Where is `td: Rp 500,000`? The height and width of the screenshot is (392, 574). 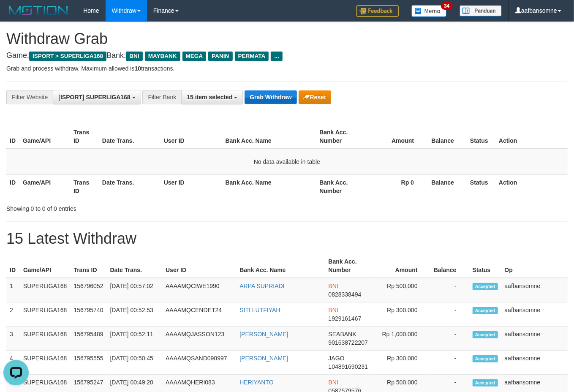 td: Rp 500,000 is located at coordinates (402, 290).